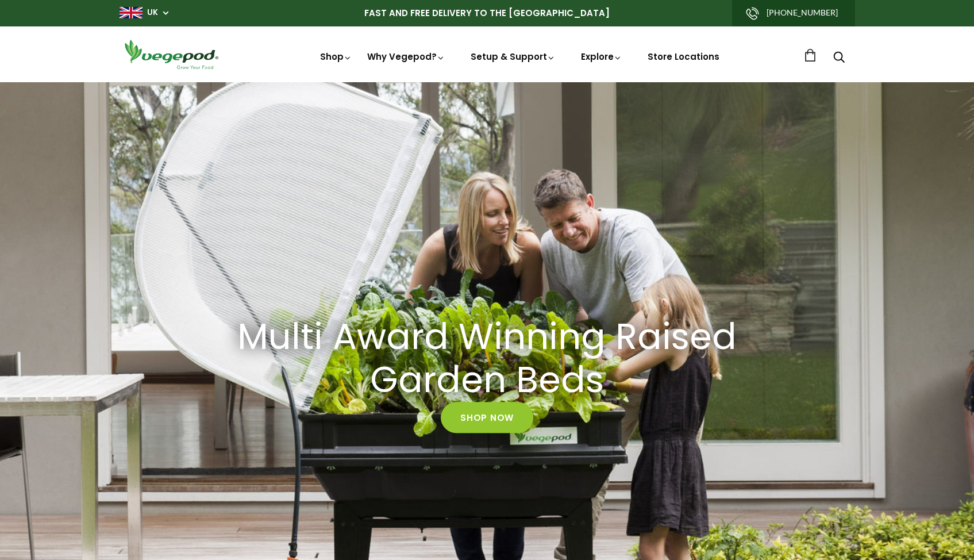 The image size is (974, 560). Describe the element at coordinates (513, 56) in the screenshot. I see `a: Setup & Support` at that location.